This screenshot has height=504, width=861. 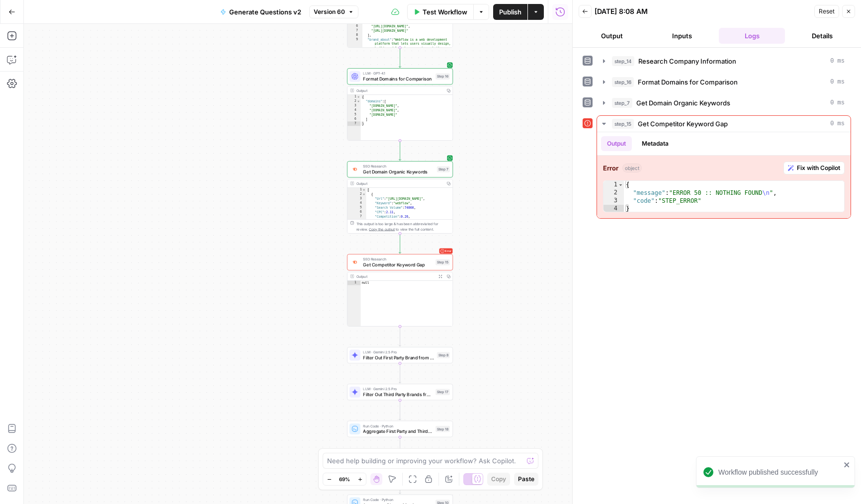 What do you see at coordinates (444, 355) in the screenshot?
I see `div: Step 8` at bounding box center [444, 355].